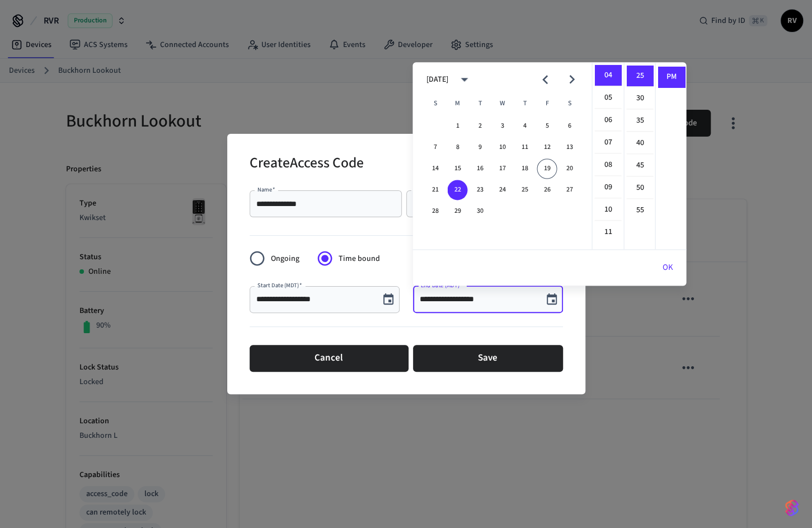 The height and width of the screenshot is (528, 812). Describe the element at coordinates (569, 147) in the screenshot. I see `button: 13` at that location.